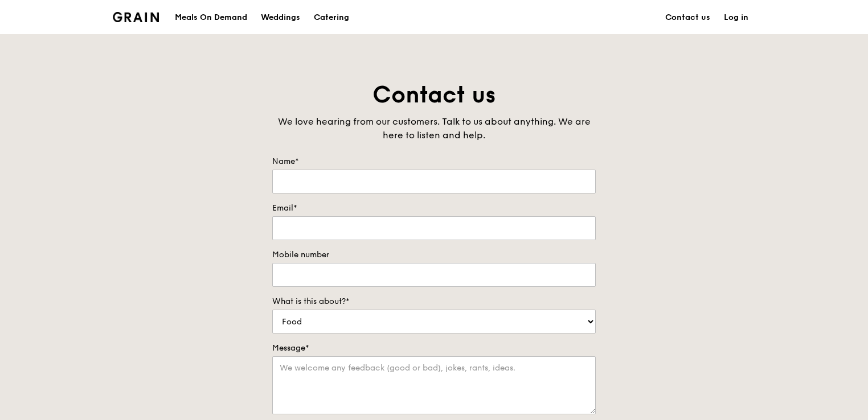  Describe the element at coordinates (736, 18) in the screenshot. I see `a: Log in` at that location.